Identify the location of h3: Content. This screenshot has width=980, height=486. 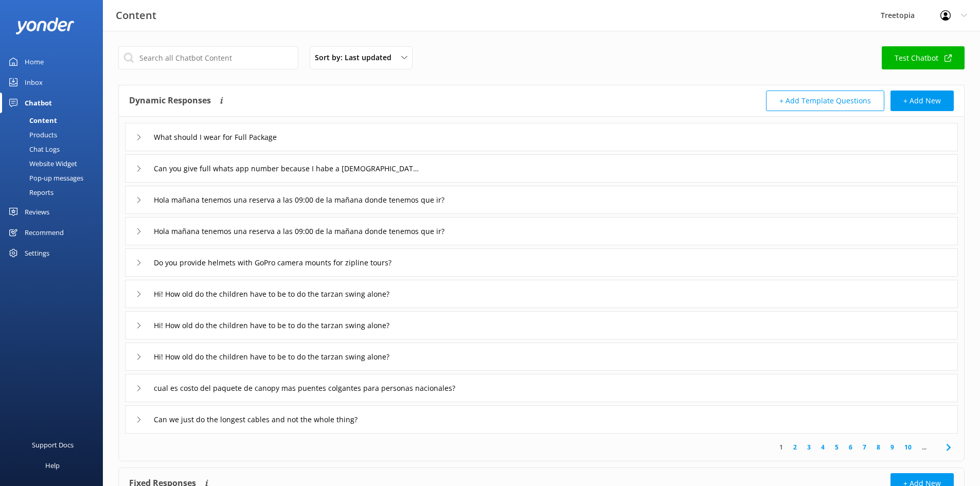
(136, 15).